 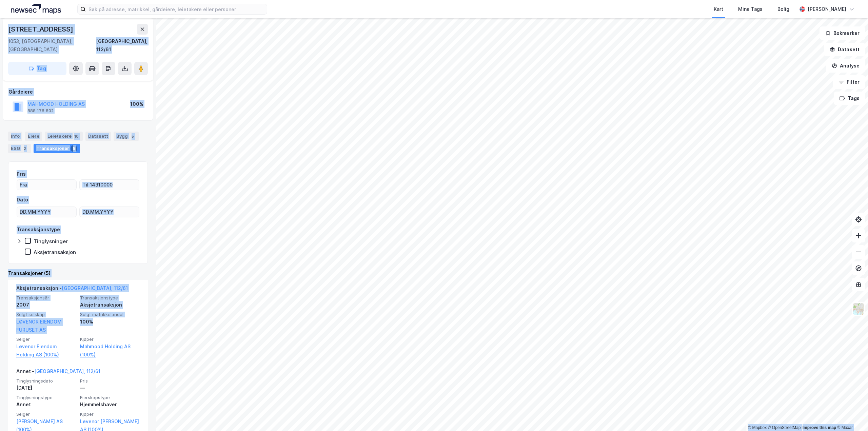 What do you see at coordinates (40, 111) in the screenshot?
I see `div: 888 176 802` at bounding box center [40, 111].